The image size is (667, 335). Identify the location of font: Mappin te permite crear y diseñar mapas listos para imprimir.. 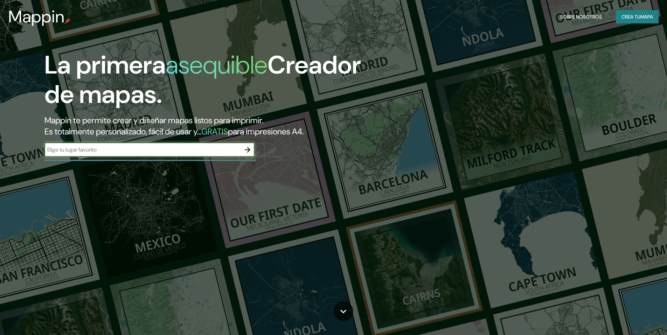
(154, 120).